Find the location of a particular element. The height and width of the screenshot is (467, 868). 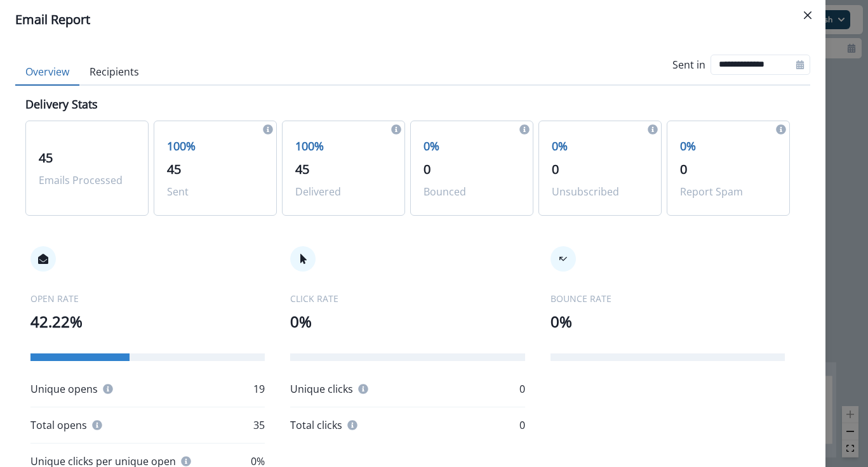

p: Sent in is located at coordinates (689, 64).